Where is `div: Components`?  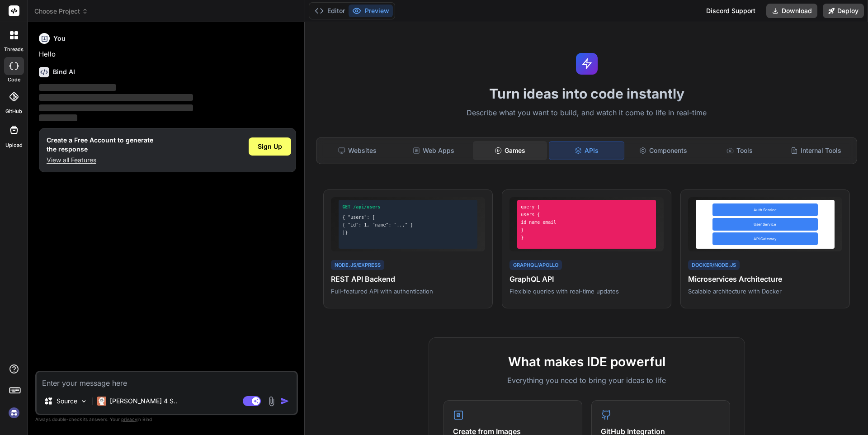
div: Components is located at coordinates (663, 150).